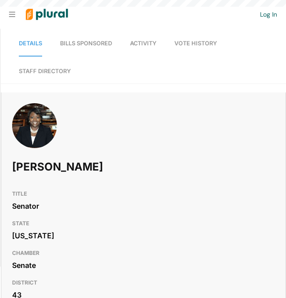 This screenshot has height=298, width=286. What do you see at coordinates (143, 43) in the screenshot?
I see `span: Activity` at bounding box center [143, 43].